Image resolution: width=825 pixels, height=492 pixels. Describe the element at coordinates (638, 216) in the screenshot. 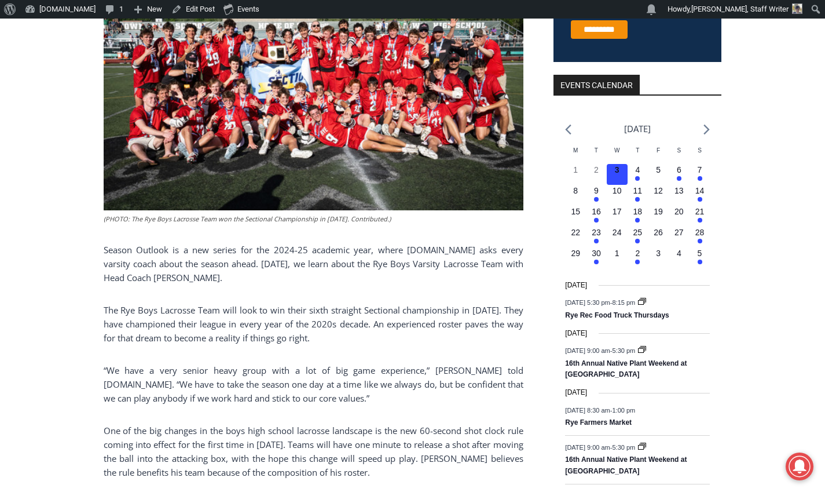

I see `button: 18 Has events` at that location.